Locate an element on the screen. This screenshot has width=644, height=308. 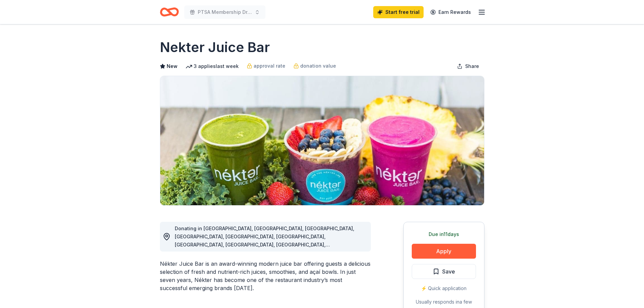
span: Save is located at coordinates (449, 271).